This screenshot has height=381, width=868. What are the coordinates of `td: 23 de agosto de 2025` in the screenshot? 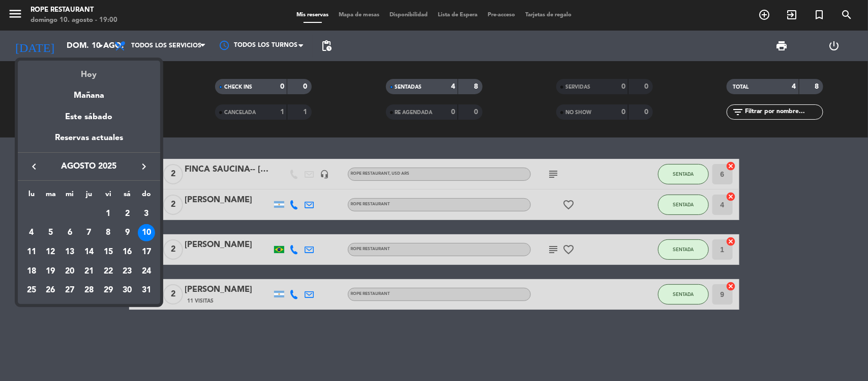 It's located at (128, 271).